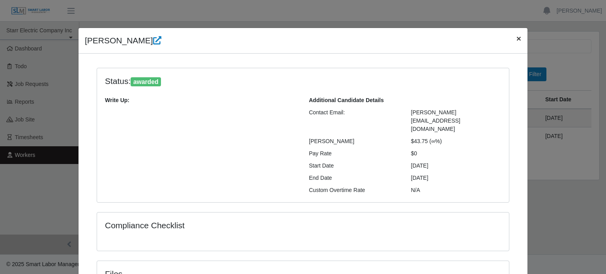  Describe the element at coordinates (456, 141) in the screenshot. I see `div: $43.75 (∞%)` at that location.